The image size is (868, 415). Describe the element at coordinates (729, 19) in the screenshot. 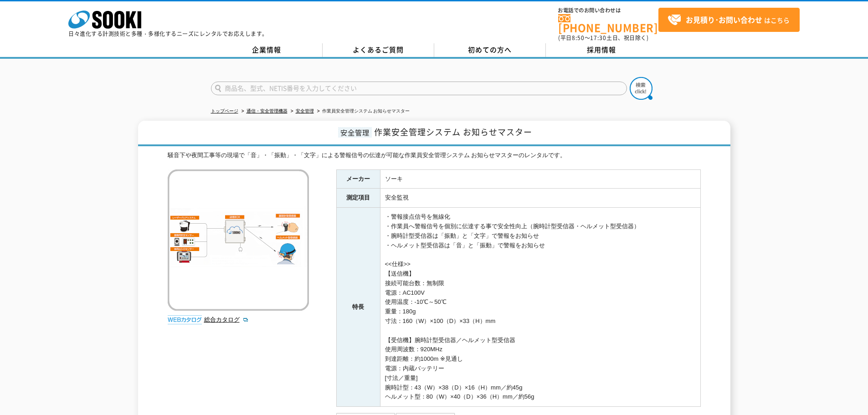

I see `a: お見積り･お問い合わせはこちら` at that location.